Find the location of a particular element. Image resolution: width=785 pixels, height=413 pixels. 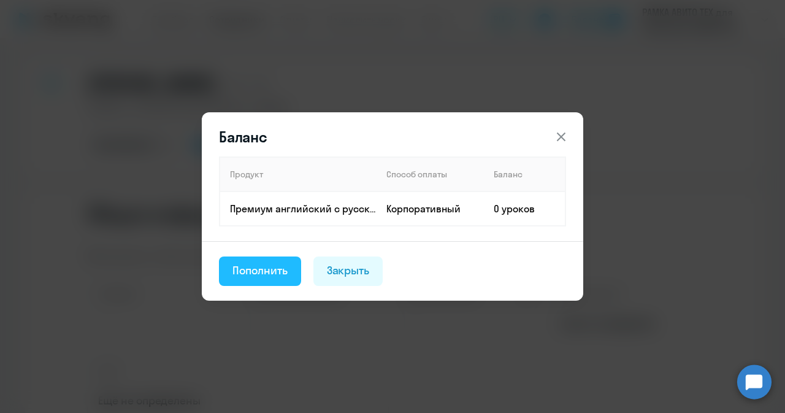

button: Пополнить is located at coordinates (260, 271).